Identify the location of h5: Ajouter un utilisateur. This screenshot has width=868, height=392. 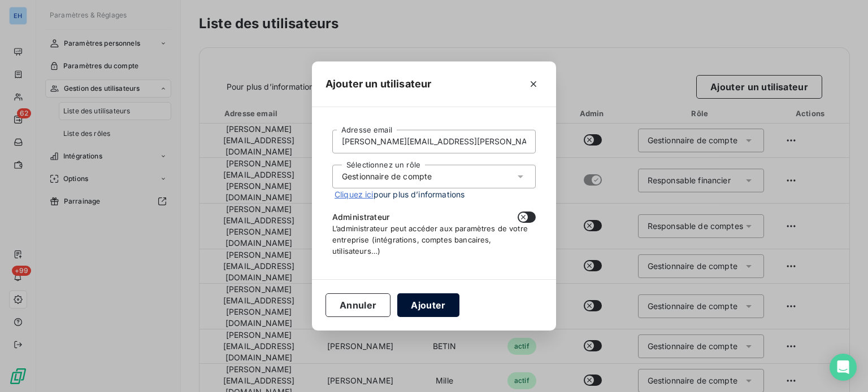
(378, 84).